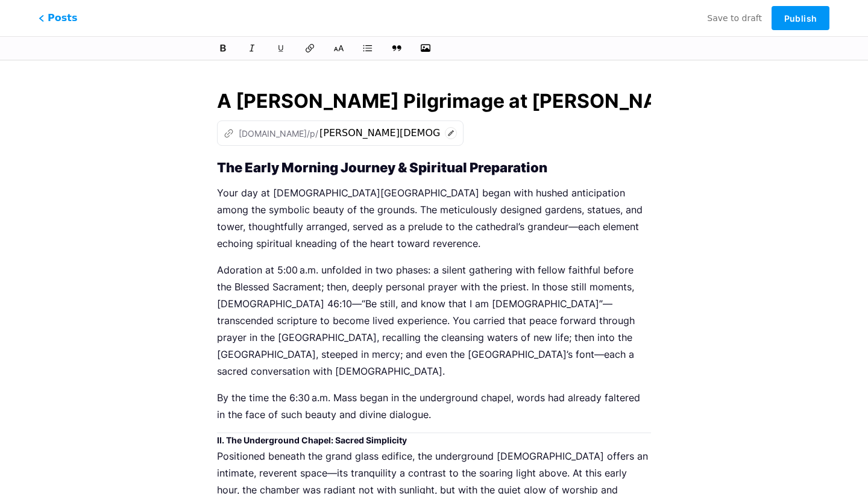 Image resolution: width=868 pixels, height=494 pixels. I want to click on strong: II. The Underground Chapel: Sacred Simplicity, so click(311, 440).